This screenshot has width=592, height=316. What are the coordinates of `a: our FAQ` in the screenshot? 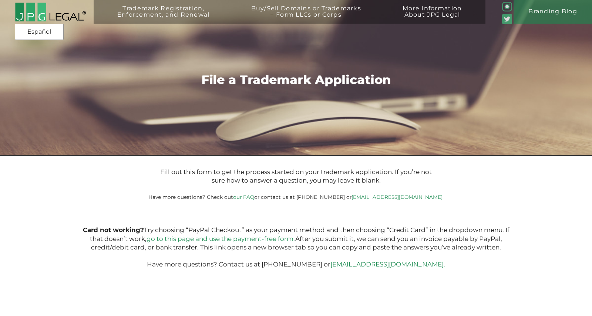 It's located at (244, 197).